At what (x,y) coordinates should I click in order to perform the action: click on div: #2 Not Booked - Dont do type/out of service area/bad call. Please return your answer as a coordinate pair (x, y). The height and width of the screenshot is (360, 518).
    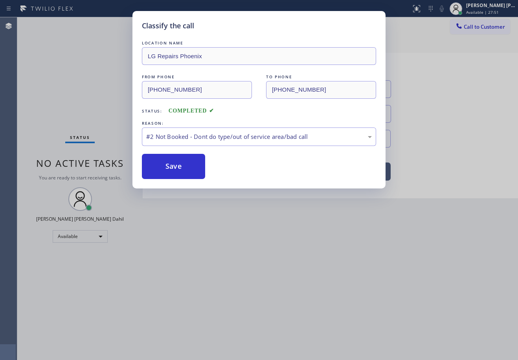
    Looking at the image, I should click on (259, 136).